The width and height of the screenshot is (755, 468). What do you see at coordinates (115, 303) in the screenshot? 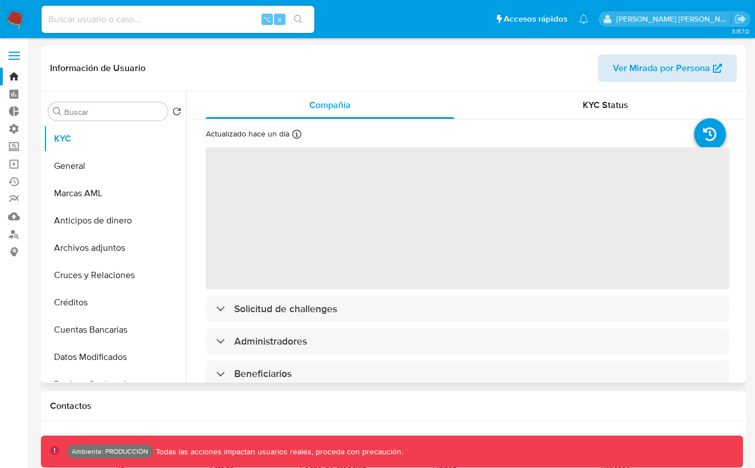
I see `button: Créditos` at bounding box center [115, 303].